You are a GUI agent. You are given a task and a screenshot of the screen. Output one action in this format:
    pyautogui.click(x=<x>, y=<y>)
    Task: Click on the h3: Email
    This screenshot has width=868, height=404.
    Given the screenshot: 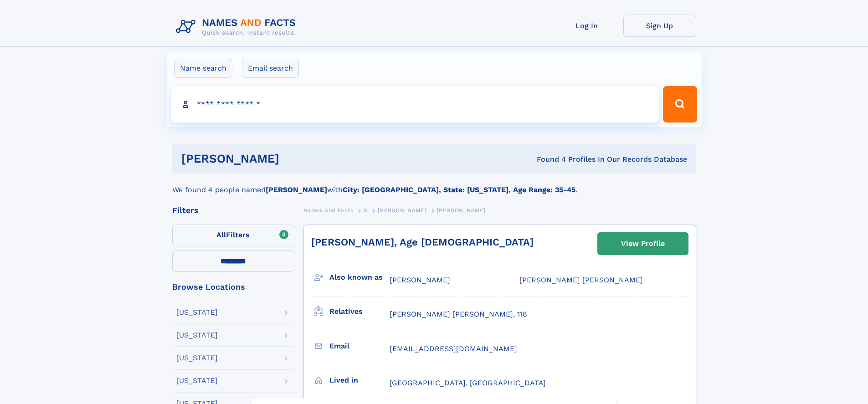 What is the action you would take?
    pyautogui.click(x=359, y=346)
    